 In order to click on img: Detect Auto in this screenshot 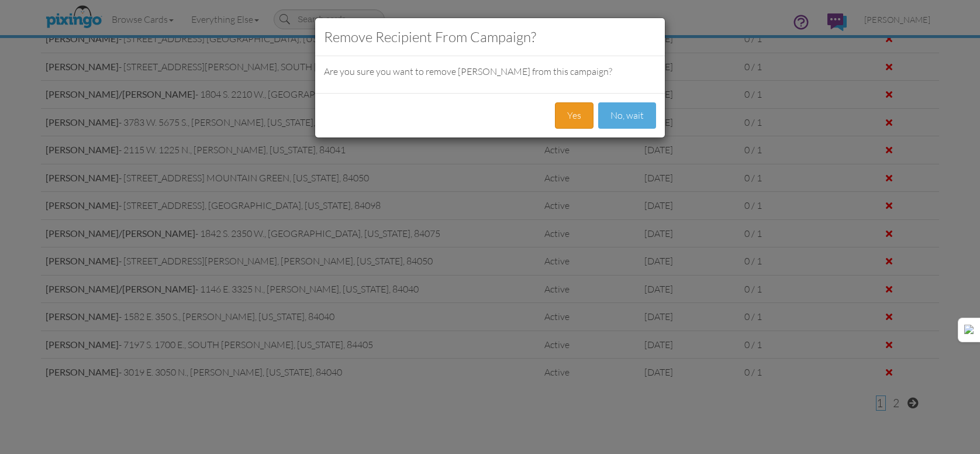, I will do `click(970, 330)`.